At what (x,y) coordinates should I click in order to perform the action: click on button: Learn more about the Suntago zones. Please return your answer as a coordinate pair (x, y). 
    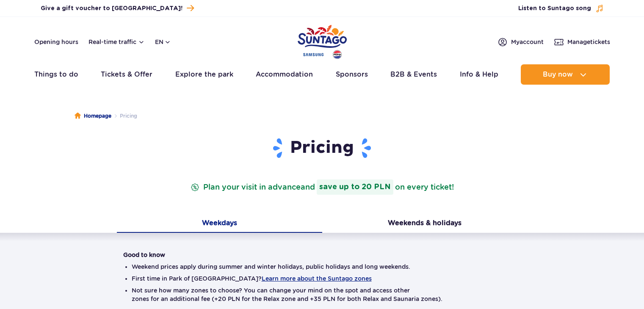
    Looking at the image, I should click on (317, 279).